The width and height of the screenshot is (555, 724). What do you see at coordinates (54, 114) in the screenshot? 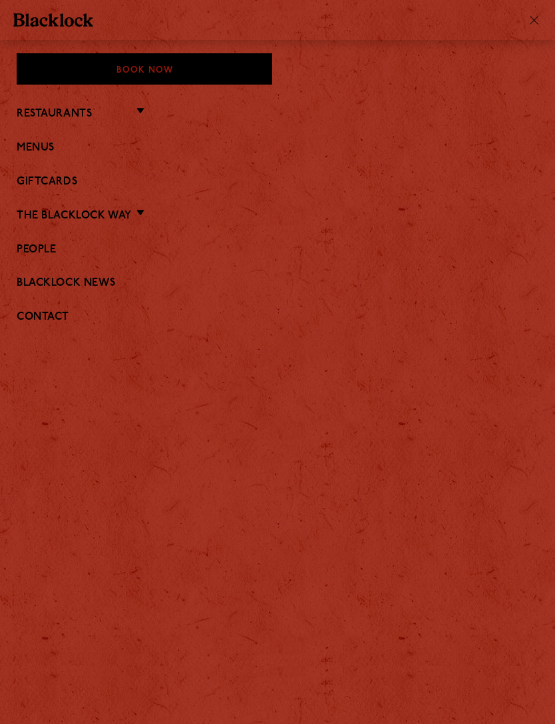
I see `a: Restaurants` at bounding box center [54, 114].